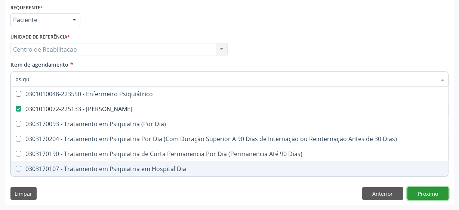  I want to click on button: Próximo, so click(428, 193).